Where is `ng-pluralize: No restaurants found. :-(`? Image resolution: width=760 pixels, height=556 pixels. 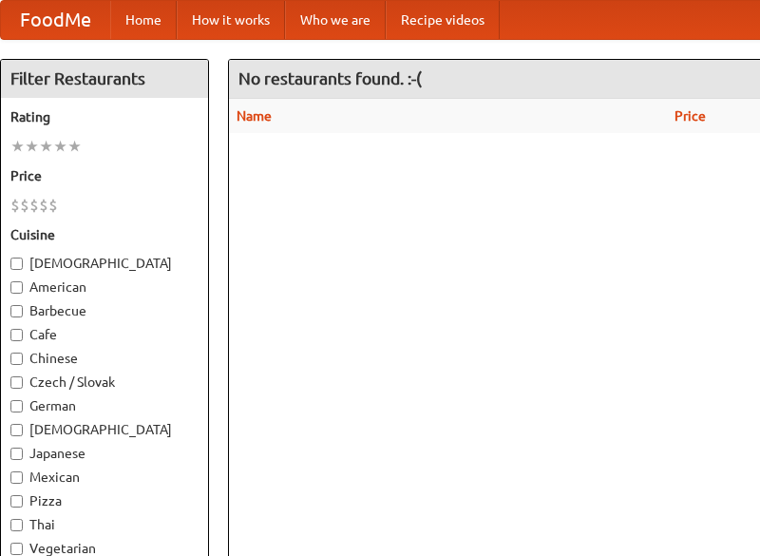 ng-pluralize: No restaurants found. :-( is located at coordinates (330, 78).